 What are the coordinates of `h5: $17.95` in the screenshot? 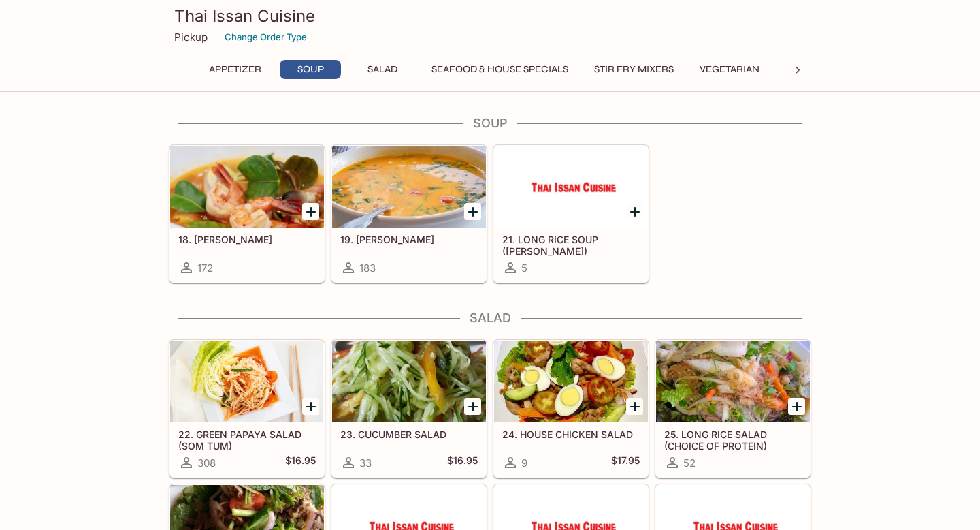 It's located at (626, 462).